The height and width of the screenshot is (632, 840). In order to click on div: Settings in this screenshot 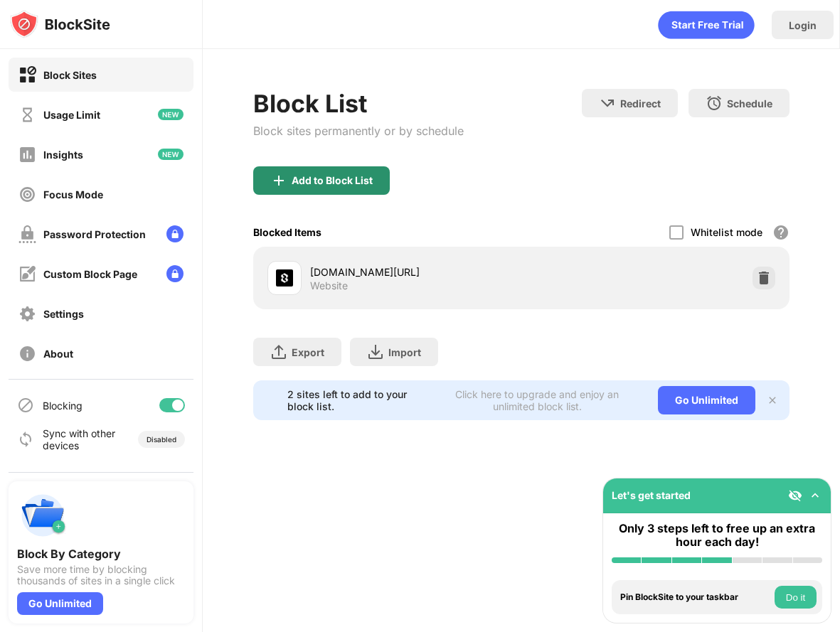, I will do `click(63, 314)`.